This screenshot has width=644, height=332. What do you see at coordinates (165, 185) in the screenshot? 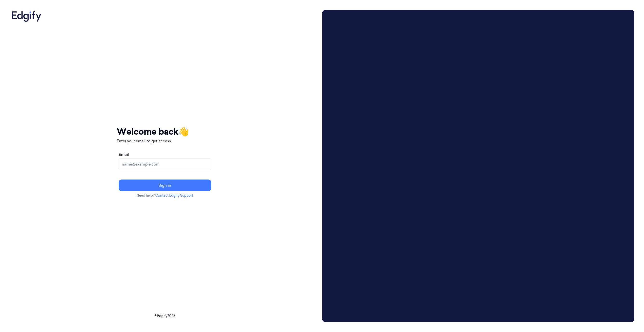
I see `button: Sign in` at bounding box center [165, 185].